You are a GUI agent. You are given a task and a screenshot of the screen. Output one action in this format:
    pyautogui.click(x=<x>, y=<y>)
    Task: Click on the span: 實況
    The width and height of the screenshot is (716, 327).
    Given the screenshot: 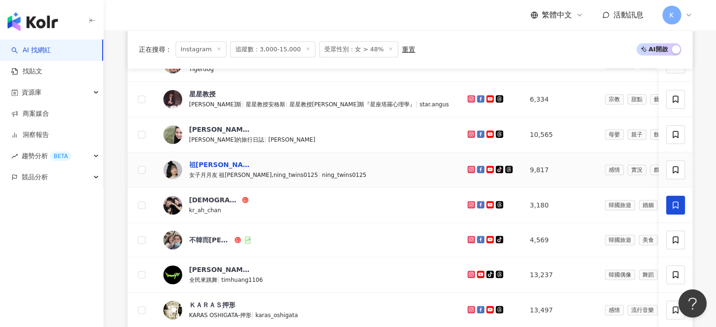 What is the action you would take?
    pyautogui.click(x=637, y=170)
    